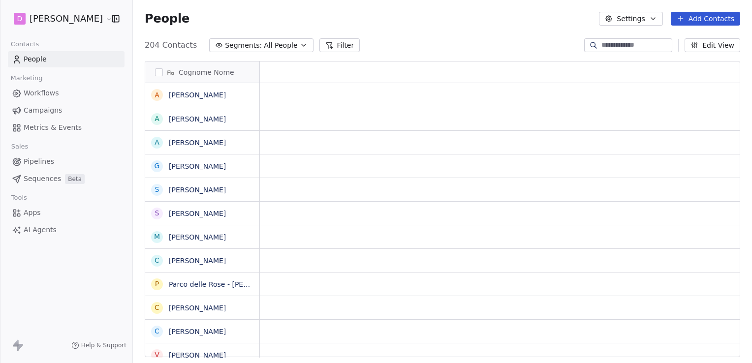  Describe the element at coordinates (705, 19) in the screenshot. I see `button: Add Contacts` at that location.